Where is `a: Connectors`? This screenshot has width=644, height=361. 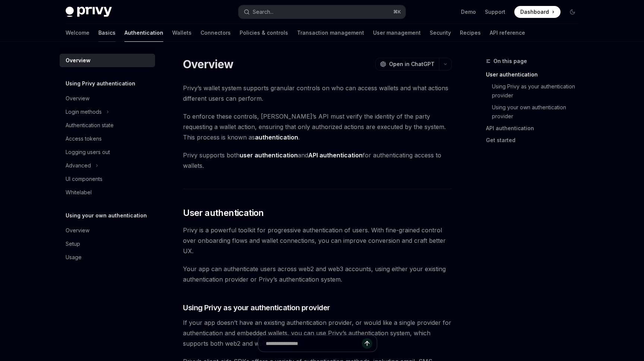 a: Connectors is located at coordinates (215, 33).